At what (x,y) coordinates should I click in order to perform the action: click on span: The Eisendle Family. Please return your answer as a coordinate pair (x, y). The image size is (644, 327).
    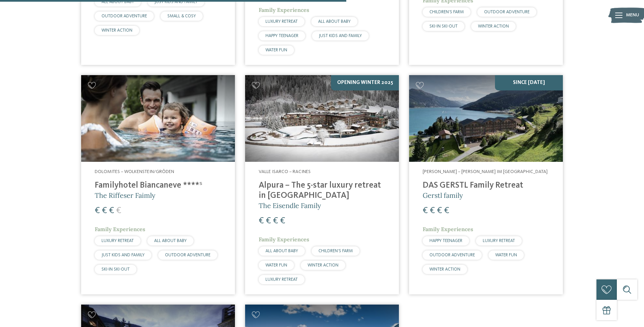
    Looking at the image, I should click on (290, 205).